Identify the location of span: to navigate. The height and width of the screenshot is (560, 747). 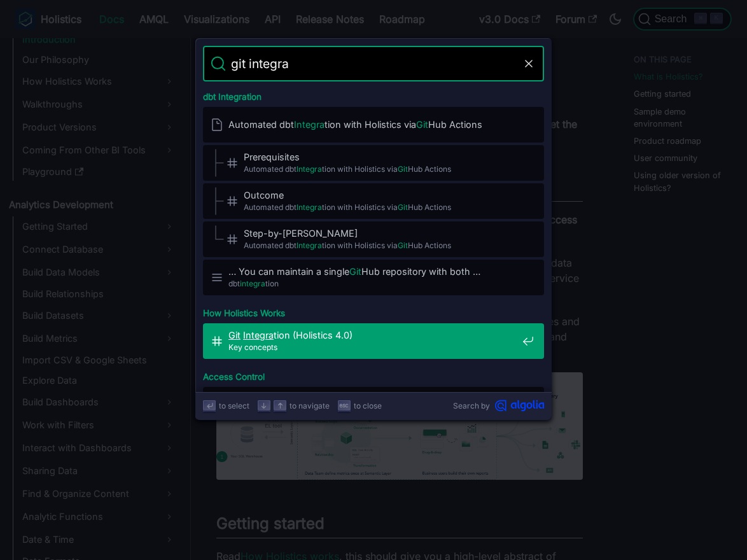
(309, 405).